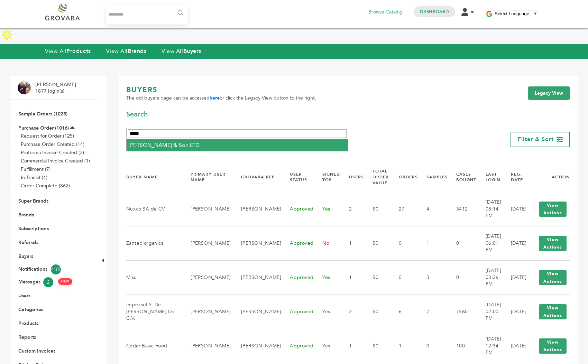 The image size is (588, 364). I want to click on th: Cases Bought, so click(462, 177).